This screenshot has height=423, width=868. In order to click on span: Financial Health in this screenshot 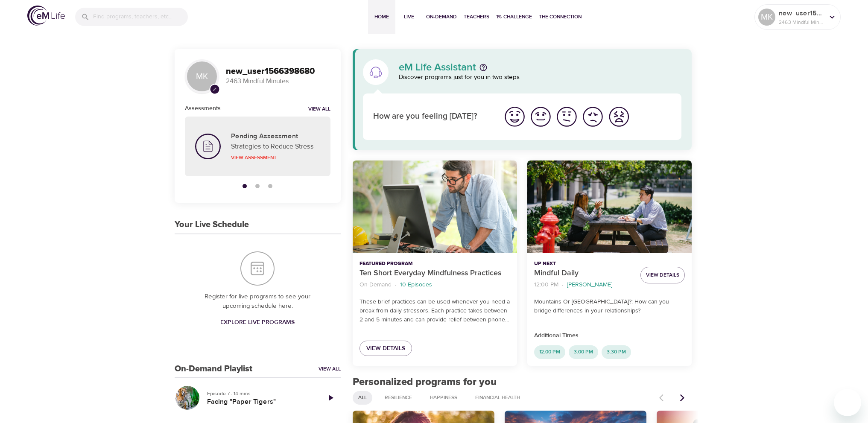, I will do `click(497, 397)`.